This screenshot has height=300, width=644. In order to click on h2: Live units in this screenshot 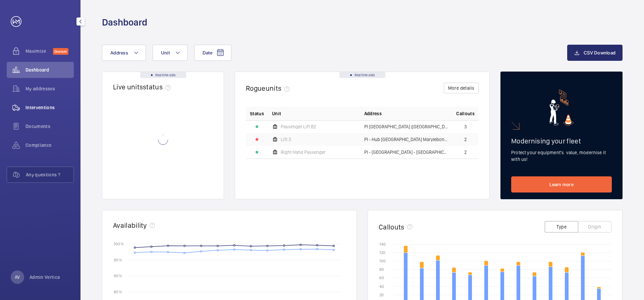, I will do `click(143, 87)`.